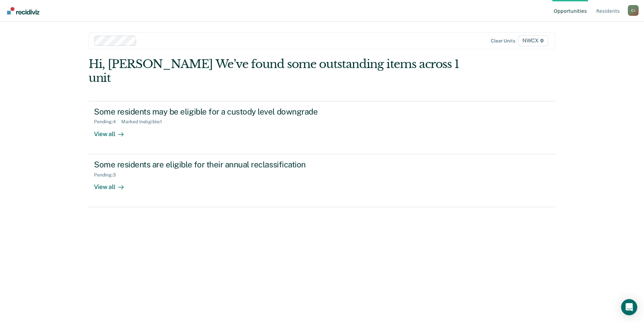 The height and width of the screenshot is (322, 644). What do you see at coordinates (322, 180) in the screenshot?
I see `a: Some residents are eligible for their annual reclassificationPending:3View all` at bounding box center [322, 180].